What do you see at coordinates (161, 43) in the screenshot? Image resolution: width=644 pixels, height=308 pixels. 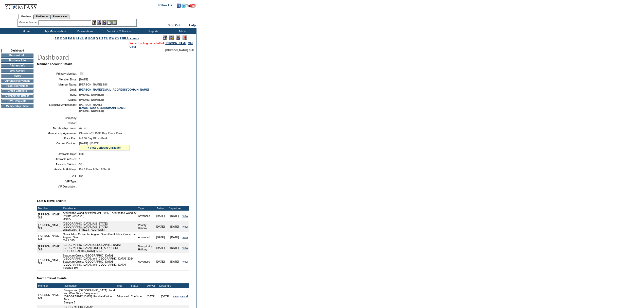 I see `span: You are acting on behalf of:` at bounding box center [161, 43].